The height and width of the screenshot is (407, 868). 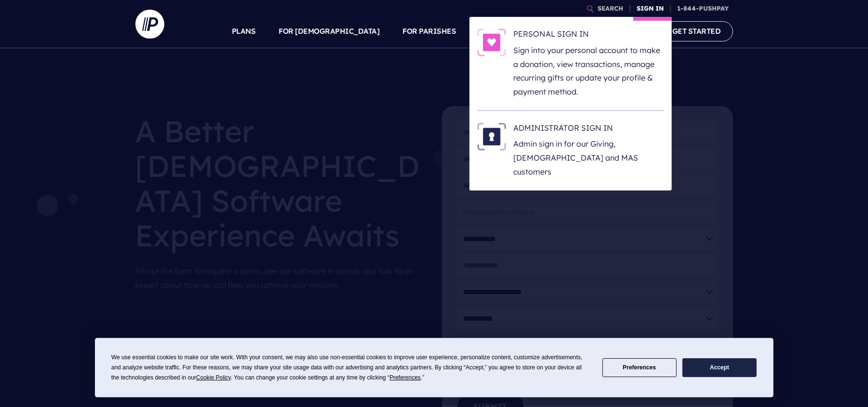 What do you see at coordinates (434, 368) in the screenshot?
I see `div: Cookie Consent Prompt` at bounding box center [434, 368].